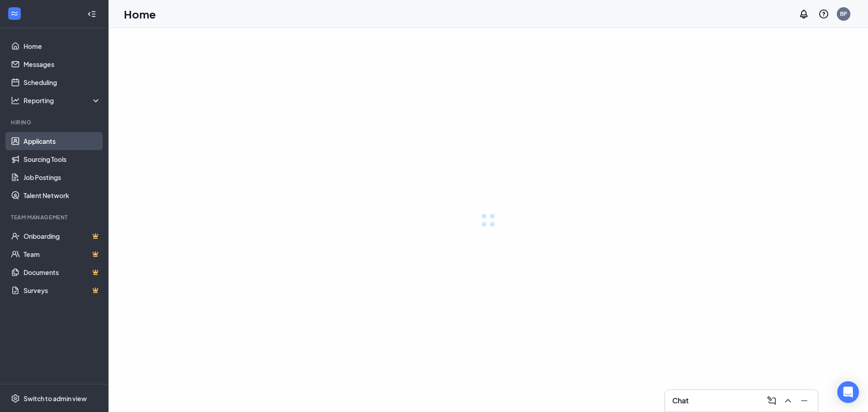 This screenshot has width=868, height=412. I want to click on svg: QuestionInfo, so click(824, 14).